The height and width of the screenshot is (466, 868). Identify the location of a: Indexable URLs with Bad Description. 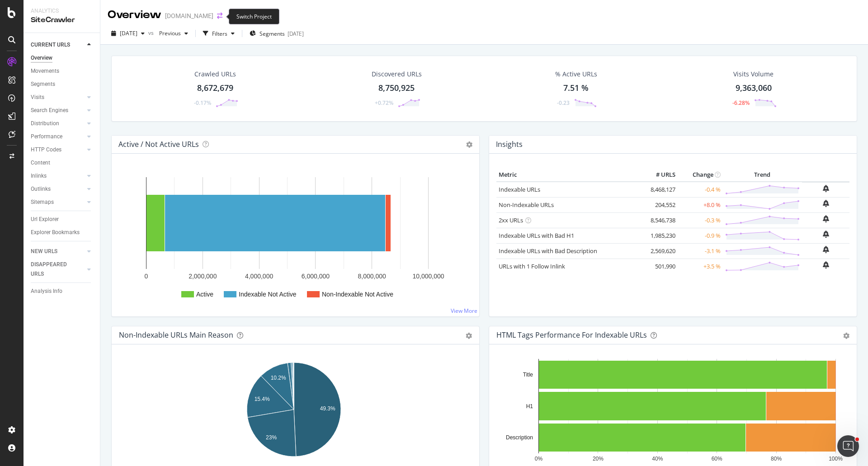
(548, 251).